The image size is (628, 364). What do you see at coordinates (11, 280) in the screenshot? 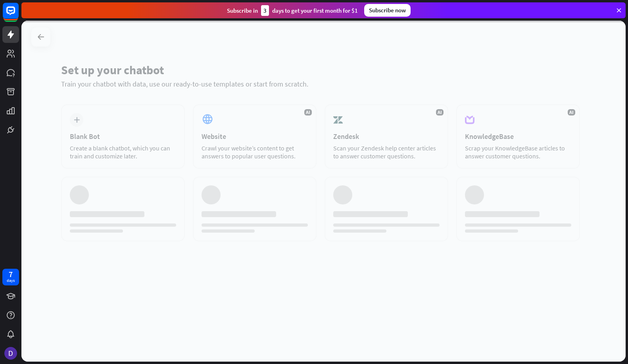
I see `div: days` at bounding box center [11, 280].